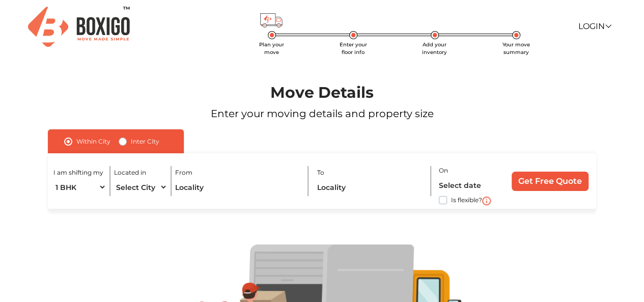 The width and height of the screenshot is (644, 302). What do you see at coordinates (550, 181) in the screenshot?
I see `input: Get Free Quote` at bounding box center [550, 181].